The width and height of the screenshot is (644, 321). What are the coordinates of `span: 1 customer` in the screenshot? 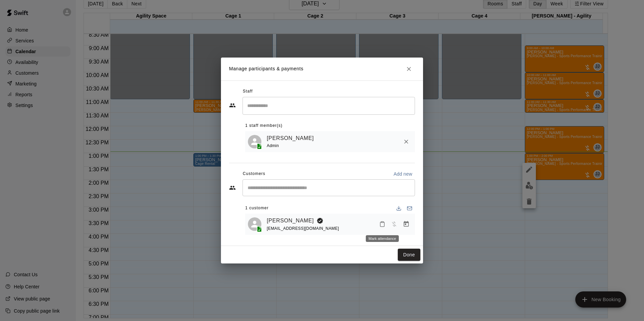 It's located at (257, 208).